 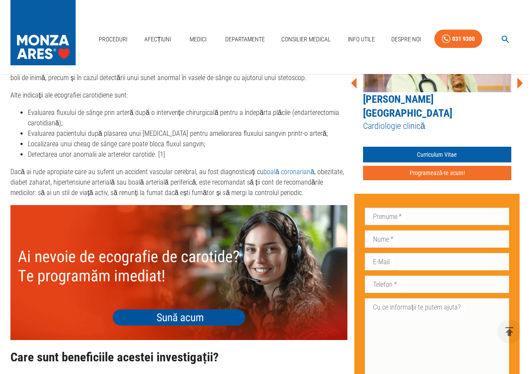 What do you see at coordinates (464, 39) in the screenshot?
I see `div: 031 9300` at bounding box center [464, 39].